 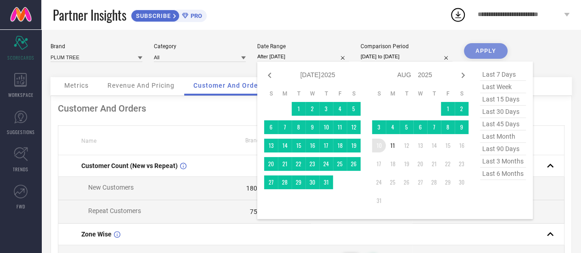 I want to click on td: Tue Jul 15 2025, so click(x=299, y=146).